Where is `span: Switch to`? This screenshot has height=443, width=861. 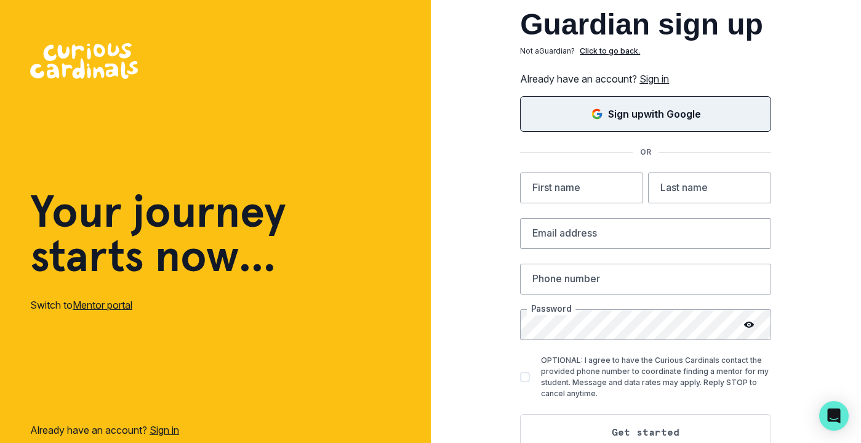 span: Switch to is located at coordinates (51, 305).